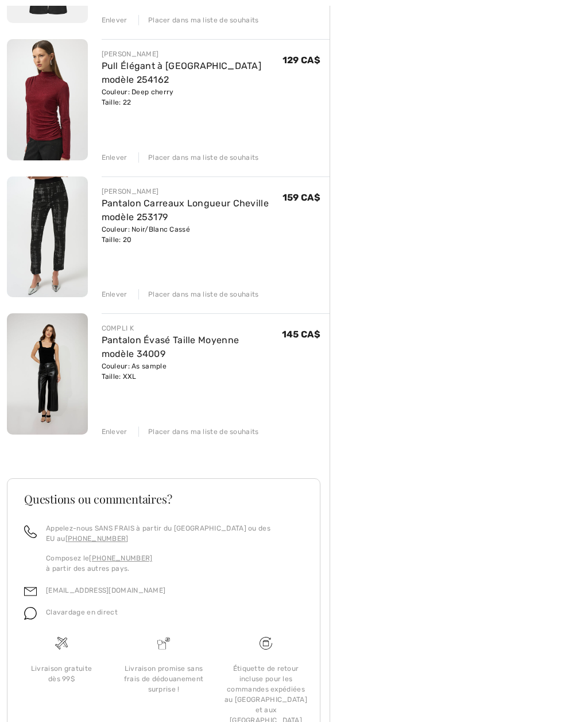 Image resolution: width=588 pixels, height=722 pixels. Describe the element at coordinates (30, 613) in the screenshot. I see `img: chat` at that location.